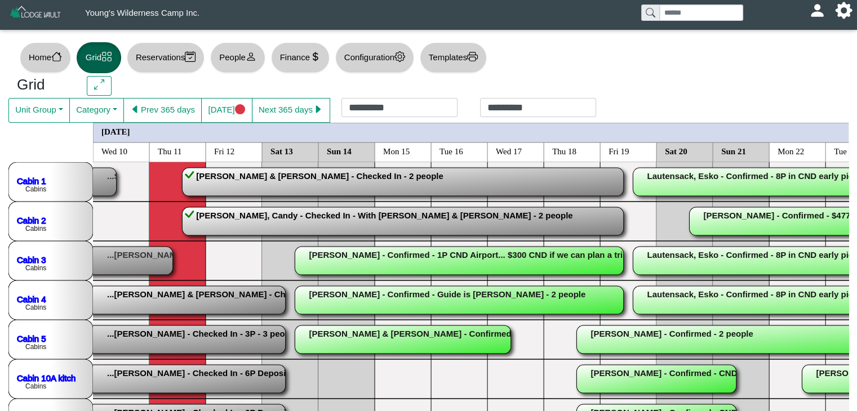 This screenshot has width=857, height=411. Describe the element at coordinates (734, 151) in the screenshot. I see `text: Sun 21` at that location.